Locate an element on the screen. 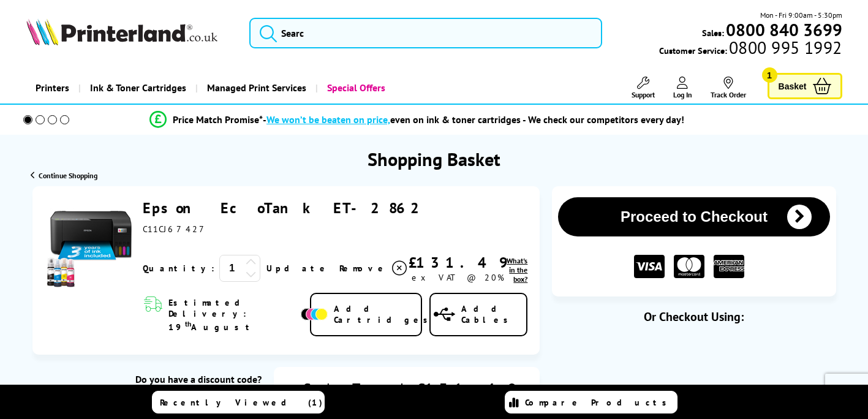 The height and width of the screenshot is (419, 868). sup: th is located at coordinates (188, 323).